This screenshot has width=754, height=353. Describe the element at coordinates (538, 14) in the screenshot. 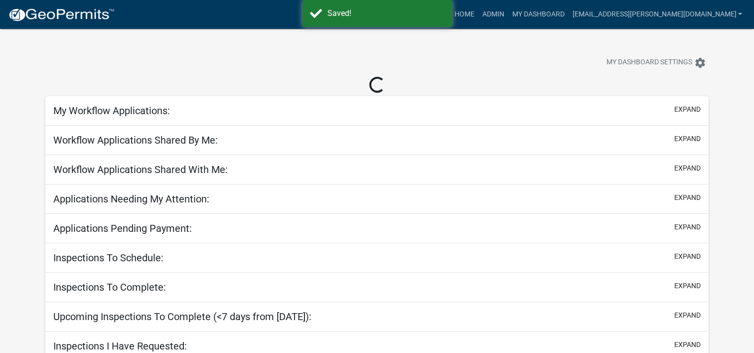

I see `a: My Dashboard` at that location.